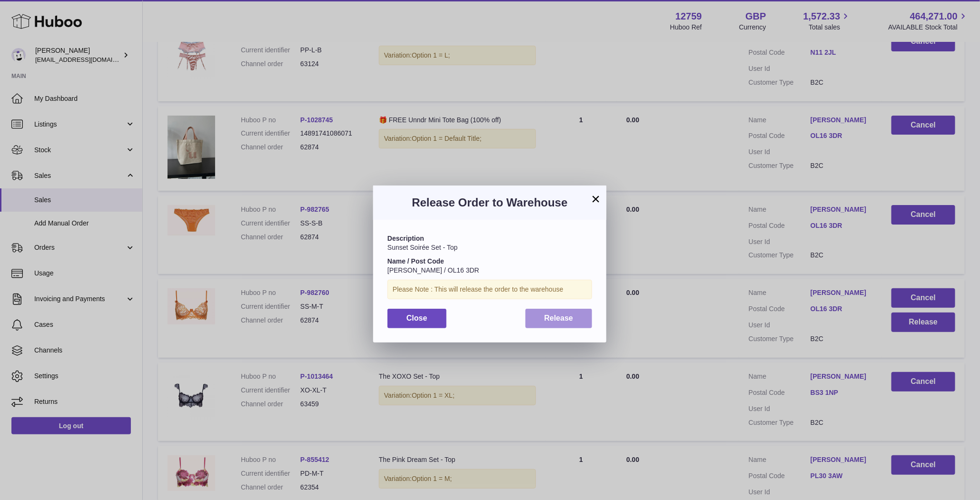  What do you see at coordinates (417, 318) in the screenshot?
I see `button: Close` at bounding box center [417, 318].